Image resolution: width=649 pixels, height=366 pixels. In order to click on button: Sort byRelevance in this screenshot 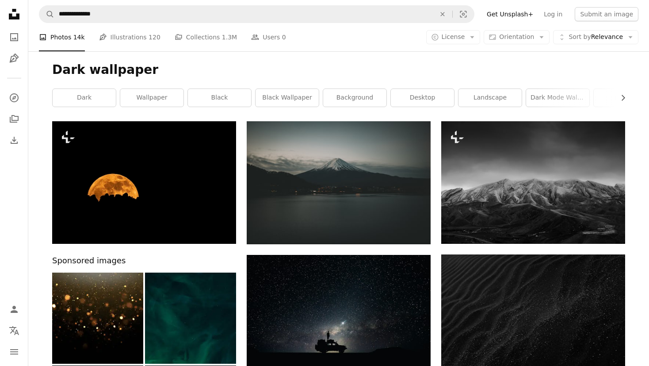, I will do `click(596, 37)`.